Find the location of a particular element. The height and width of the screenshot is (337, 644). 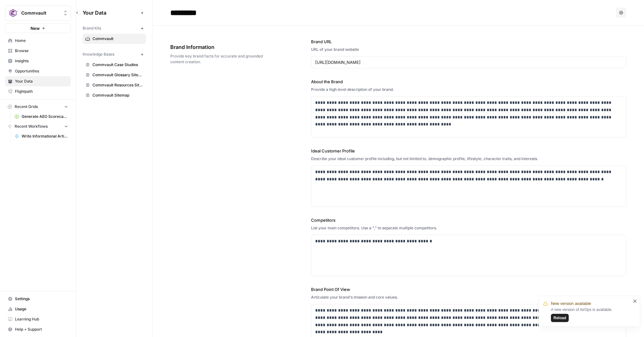

span: Brand Kits is located at coordinates (92, 28).